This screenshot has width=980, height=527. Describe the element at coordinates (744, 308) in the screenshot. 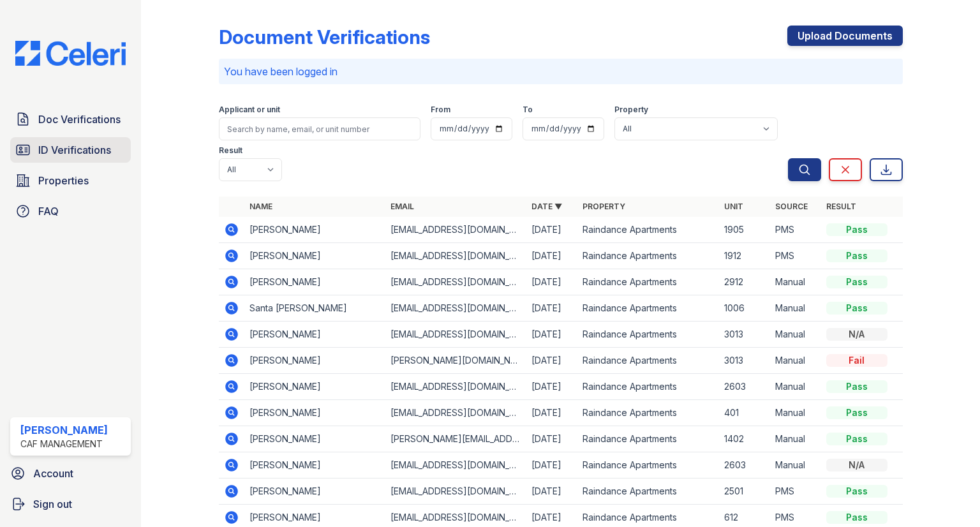

I see `td: 1006` at that location.